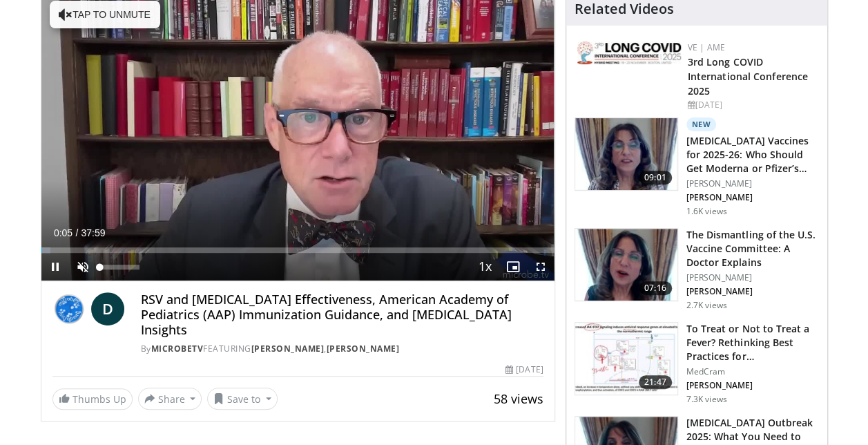  What do you see at coordinates (748, 76) in the screenshot?
I see `a: 3rd Long COVID International Conference 2025` at bounding box center [748, 76].